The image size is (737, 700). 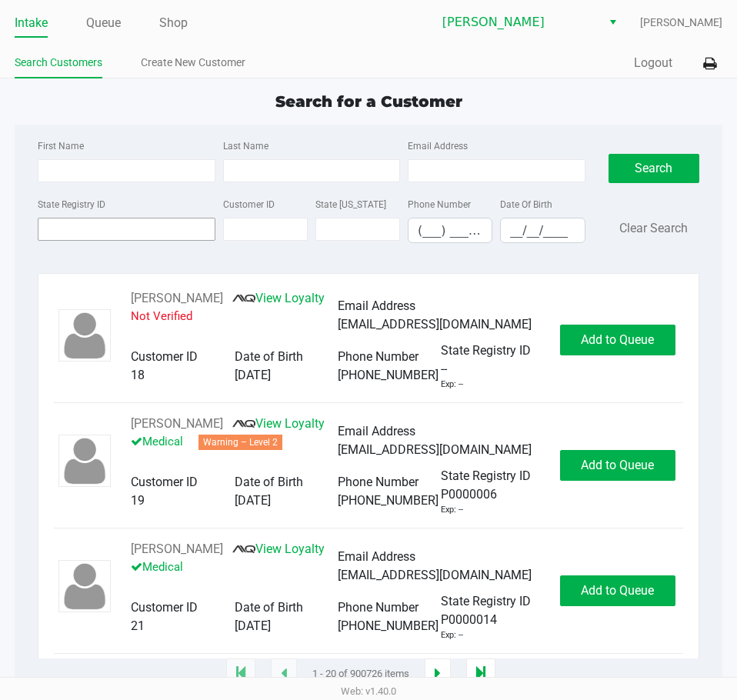 I want to click on label: Customer ID, so click(x=249, y=205).